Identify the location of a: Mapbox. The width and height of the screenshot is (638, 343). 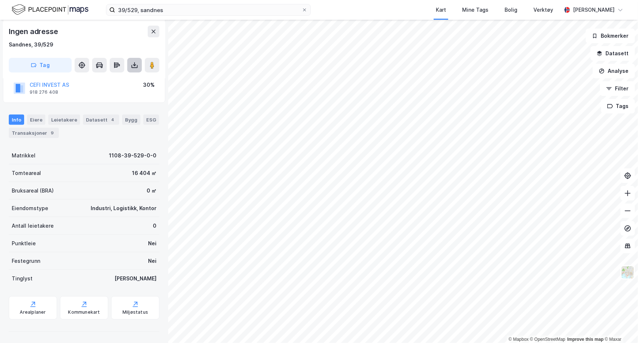
(519, 339).